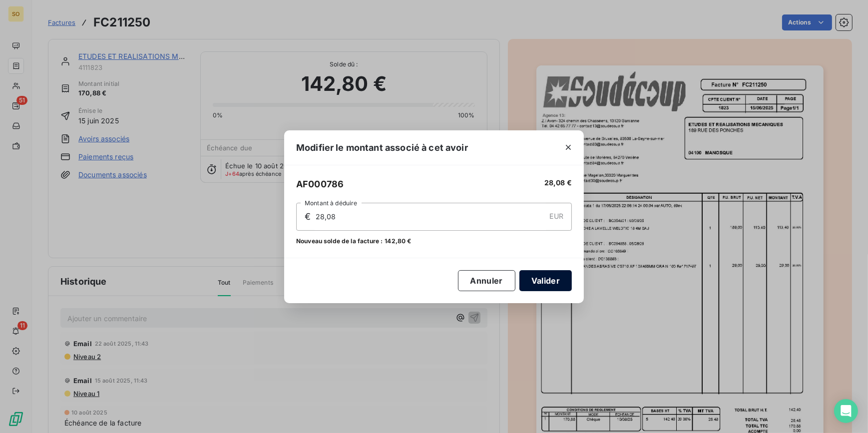  What do you see at coordinates (339, 241) in the screenshot?
I see `span: Nouveau solde de la facture :` at bounding box center [339, 241].